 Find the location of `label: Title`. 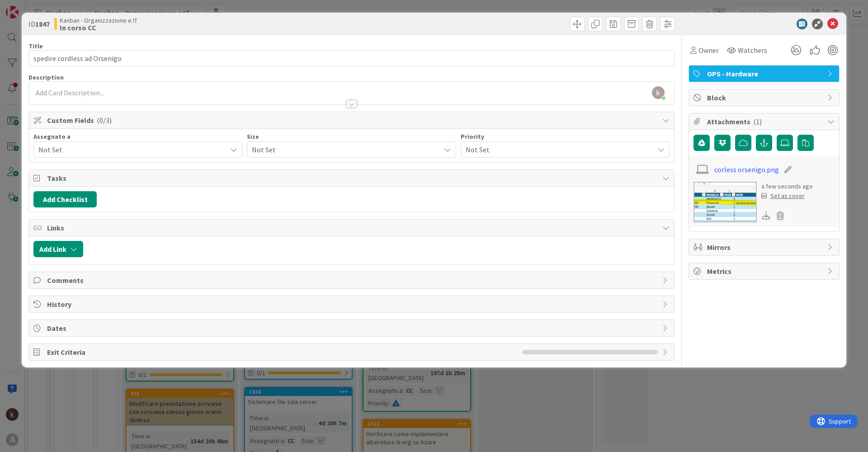

label: Title is located at coordinates (36, 46).